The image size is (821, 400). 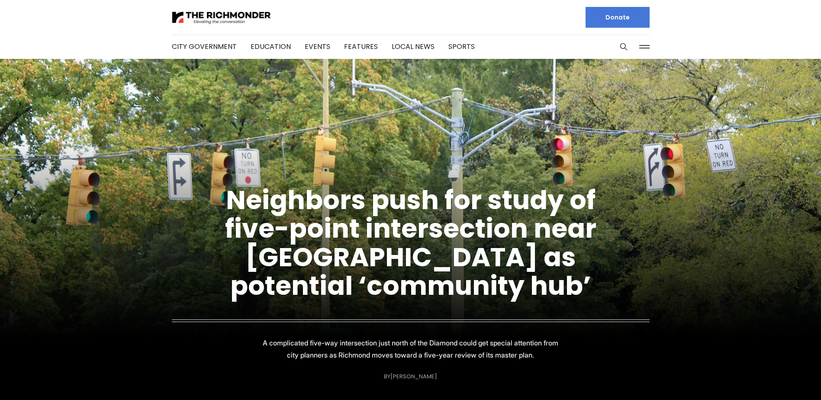 I want to click on a: Features, so click(x=361, y=46).